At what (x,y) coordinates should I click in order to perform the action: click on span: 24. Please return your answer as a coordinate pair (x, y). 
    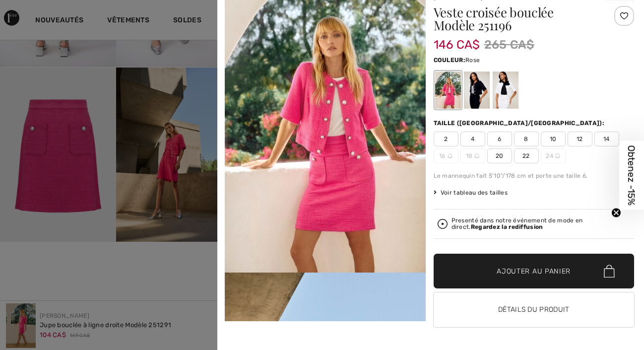
    Looking at the image, I should click on (553, 156).